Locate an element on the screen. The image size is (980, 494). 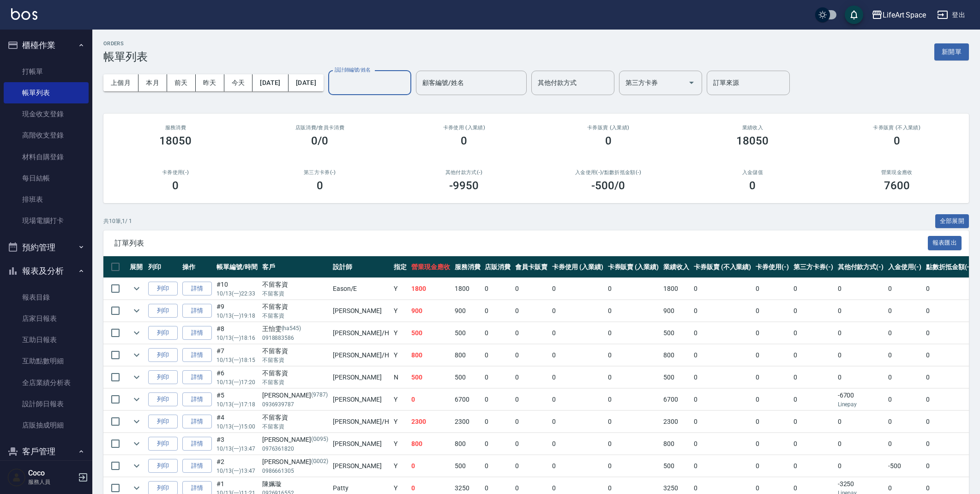
td: #10 is located at coordinates (237, 289).